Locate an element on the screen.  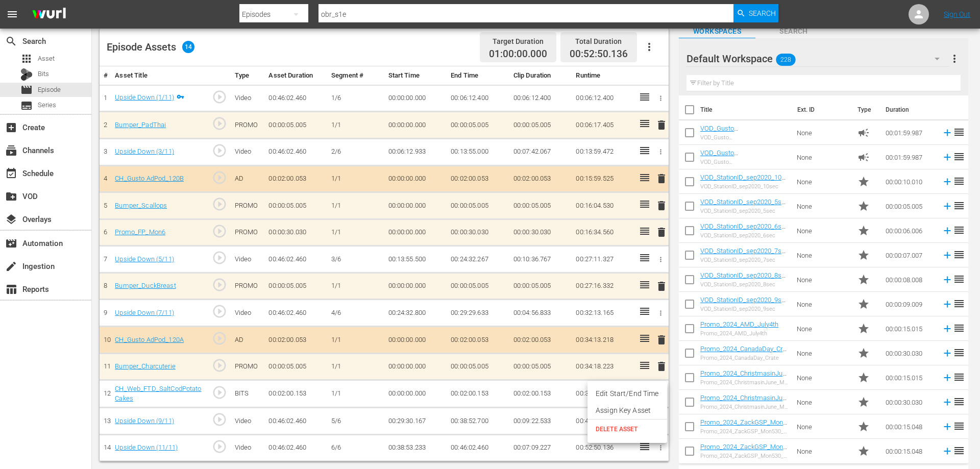
li: Edit Start/End Time is located at coordinates (627, 393).